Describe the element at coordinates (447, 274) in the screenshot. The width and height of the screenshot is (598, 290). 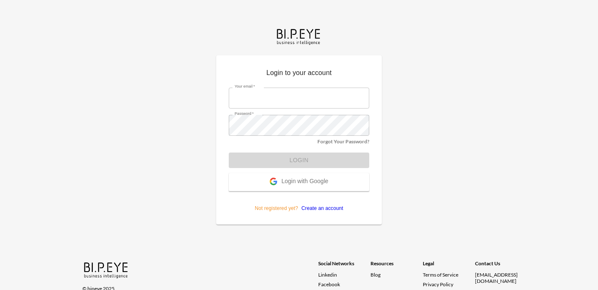
I see `a: Terms of Service` at that location.